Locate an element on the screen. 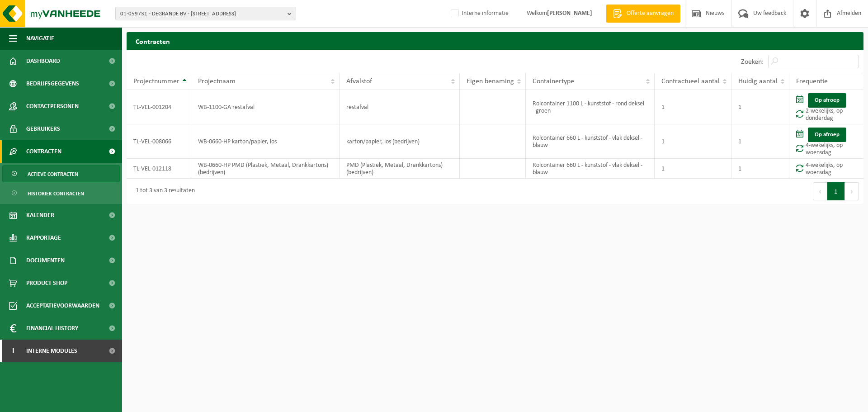 The image size is (868, 412). td: restafval is located at coordinates (400, 107).